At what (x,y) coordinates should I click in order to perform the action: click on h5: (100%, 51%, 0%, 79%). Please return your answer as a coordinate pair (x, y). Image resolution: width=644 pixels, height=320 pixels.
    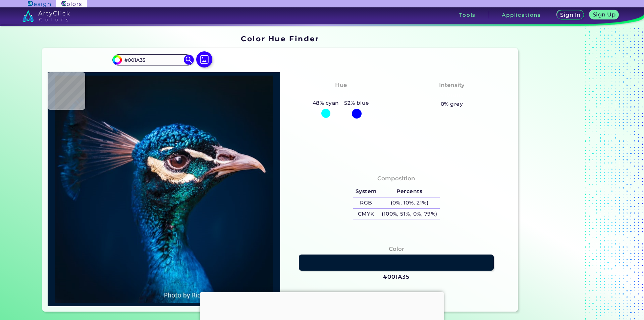
    Looking at the image, I should click on (409, 214).